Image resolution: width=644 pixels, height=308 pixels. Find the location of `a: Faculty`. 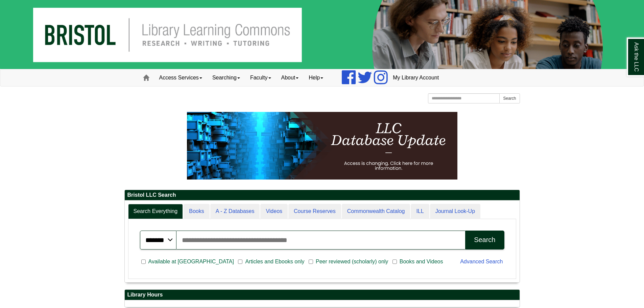

a: Faculty is located at coordinates (261, 78).